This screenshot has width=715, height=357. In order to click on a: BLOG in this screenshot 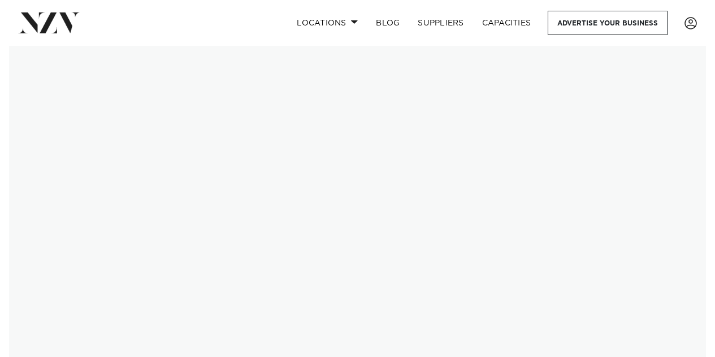, I will do `click(388, 23)`.